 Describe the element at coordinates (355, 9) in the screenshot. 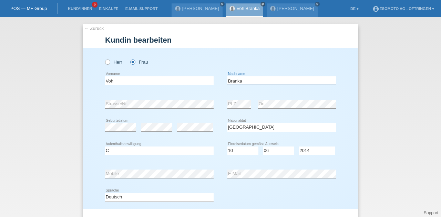

I see `a: DE ▾` at that location.